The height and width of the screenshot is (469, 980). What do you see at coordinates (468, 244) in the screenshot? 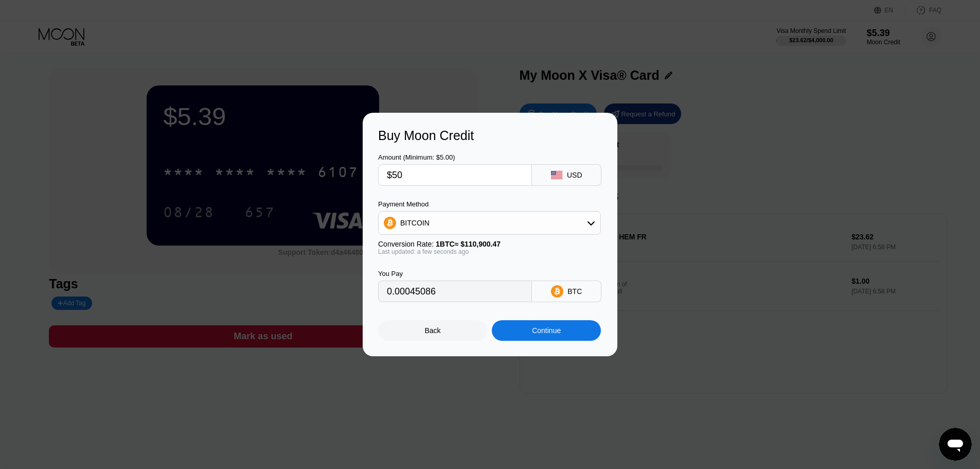
I see `span: 1 BTC ≈ $110,900.47` at bounding box center [468, 244].